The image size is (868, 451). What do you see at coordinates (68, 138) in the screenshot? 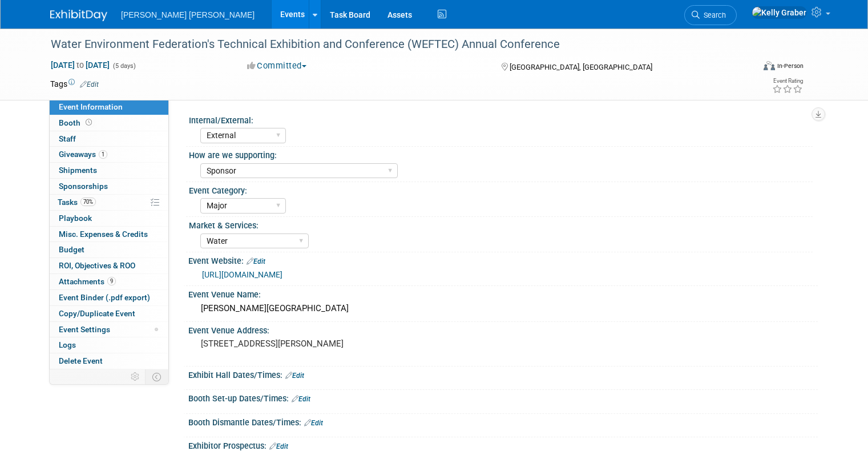
I see `span: Staff` at bounding box center [68, 138].